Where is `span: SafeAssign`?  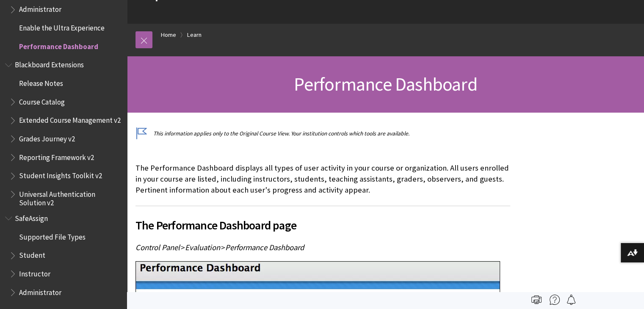 span: SafeAssign is located at coordinates (31, 216).